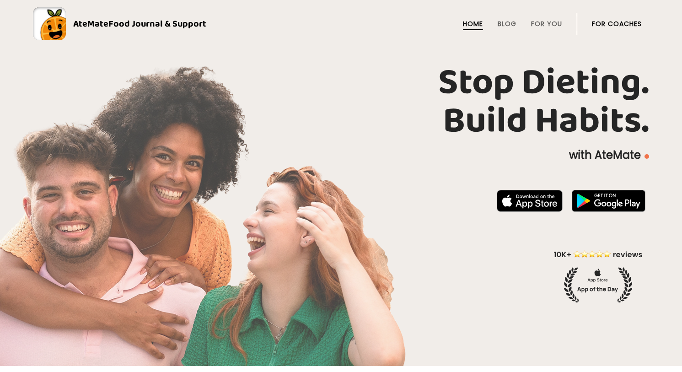 The image size is (682, 372). What do you see at coordinates (609, 201) in the screenshot?
I see `img: badge-download-google.png` at bounding box center [609, 201].